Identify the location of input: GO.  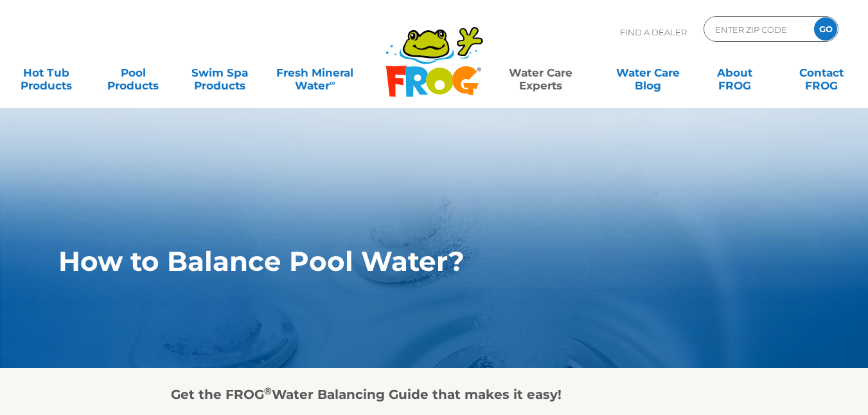
(826, 29).